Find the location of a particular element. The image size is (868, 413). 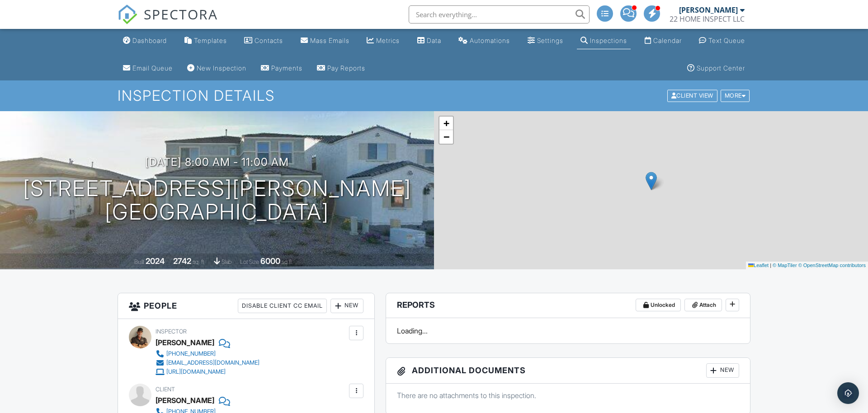

div: More is located at coordinates (735, 96).